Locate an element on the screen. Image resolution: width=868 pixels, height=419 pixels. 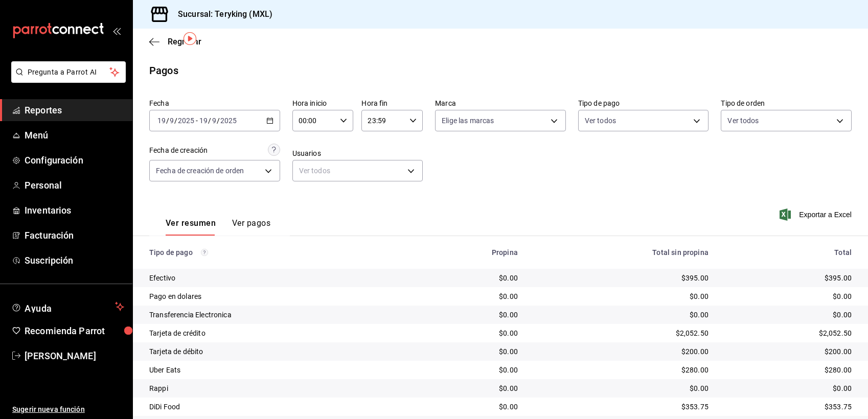
button: Tooltip marker is located at coordinates (190, 38).